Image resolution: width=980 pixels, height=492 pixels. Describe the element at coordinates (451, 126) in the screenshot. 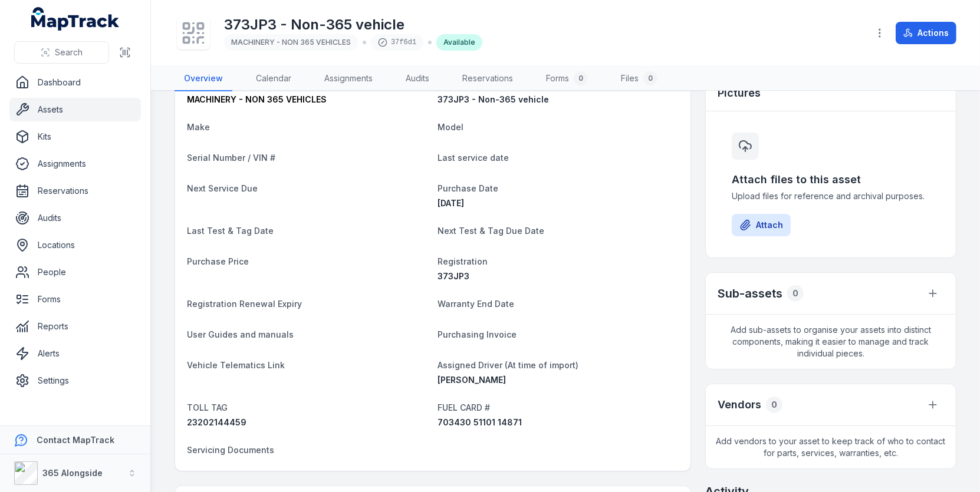

I see `span: Model` at that location.